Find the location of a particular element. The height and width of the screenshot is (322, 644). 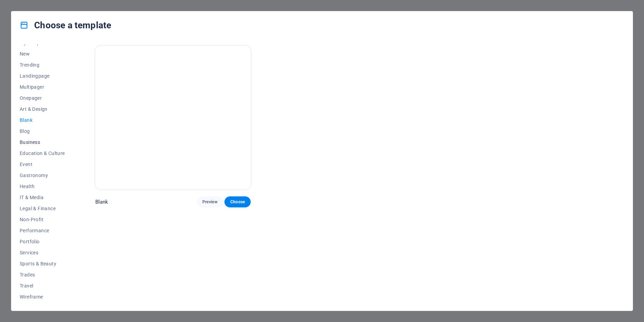

span: Blog is located at coordinates (42, 131).